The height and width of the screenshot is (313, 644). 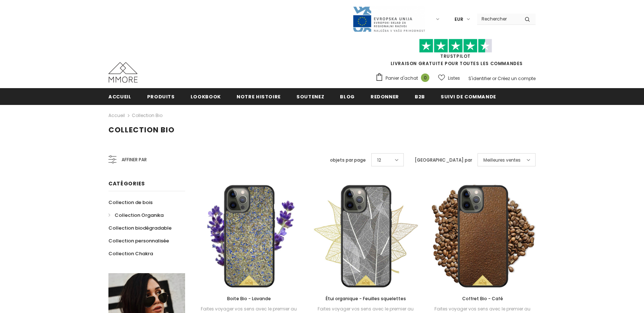 What do you see at coordinates (420, 96) in the screenshot?
I see `a: B2B` at bounding box center [420, 96].